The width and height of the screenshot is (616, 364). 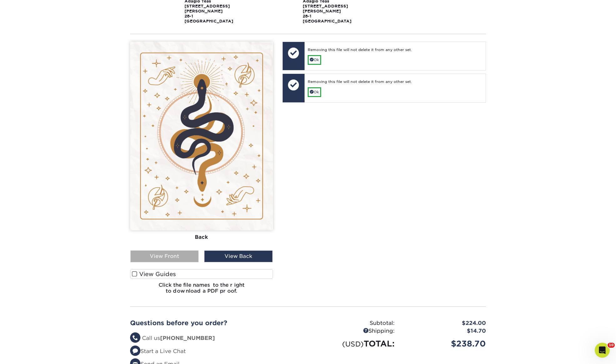 What do you see at coordinates (165, 256) in the screenshot?
I see `div: View Front` at bounding box center [165, 256].